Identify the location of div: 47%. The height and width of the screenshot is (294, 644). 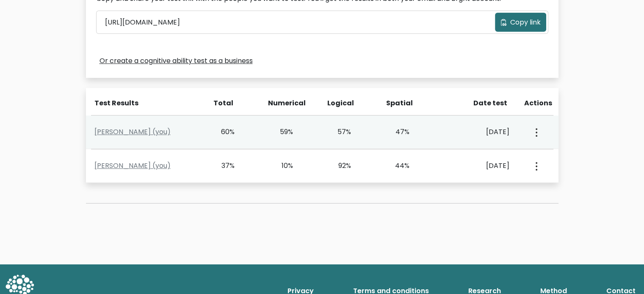
(397, 132).